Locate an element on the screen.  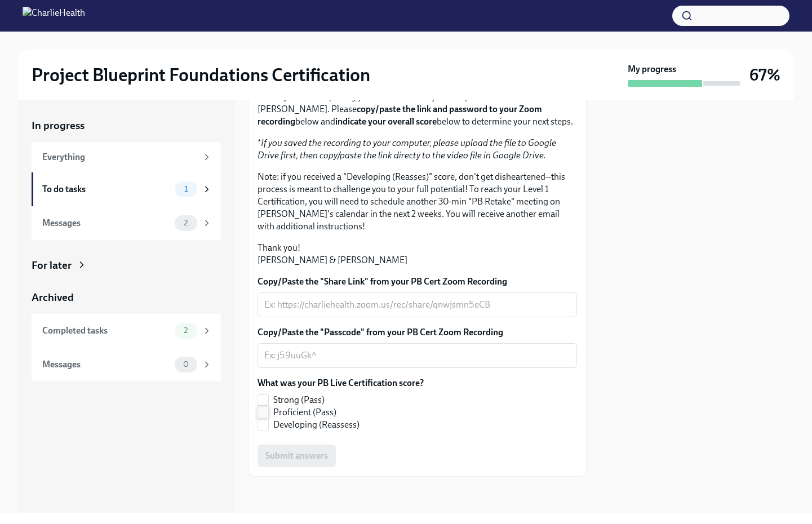
span: Proficient (Pass) is located at coordinates (305, 412).